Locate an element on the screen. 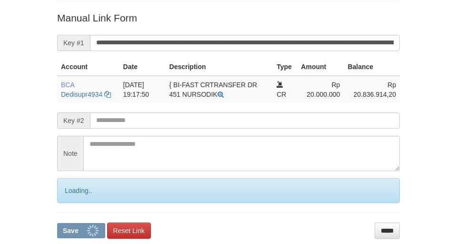 Image resolution: width=457 pixels, height=244 pixels. a: Reset Link is located at coordinates (129, 230).